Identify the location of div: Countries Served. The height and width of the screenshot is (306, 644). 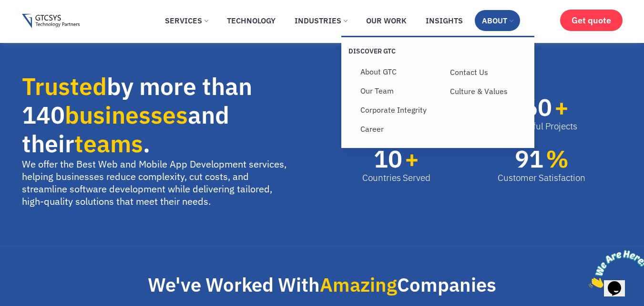
(396, 178).